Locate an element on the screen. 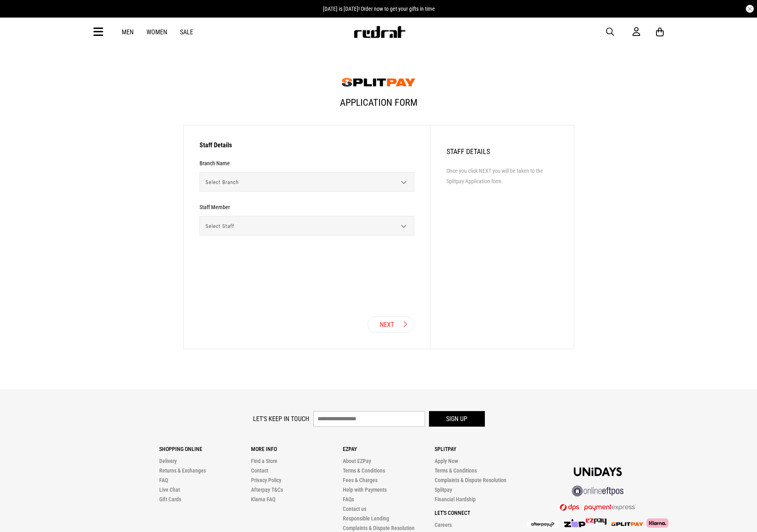  button: Next is located at coordinates (391, 324).